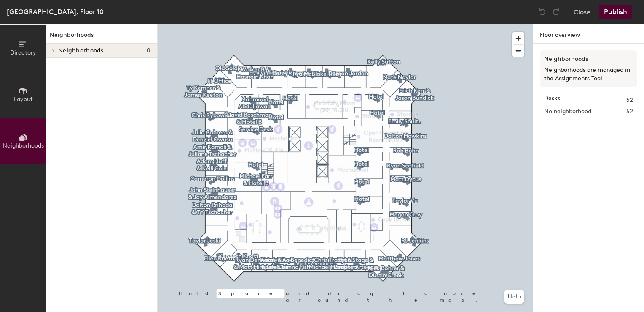 Image resolution: width=644 pixels, height=312 pixels. Describe the element at coordinates (552, 100) in the screenshot. I see `strong: Desks` at that location.